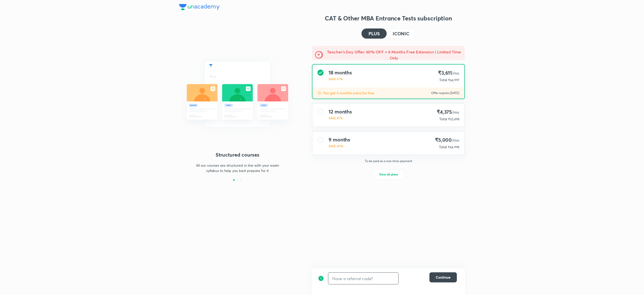 This screenshot has height=295, width=644. Describe the element at coordinates (453, 119) in the screenshot. I see `span: ₹52,498` at that location.